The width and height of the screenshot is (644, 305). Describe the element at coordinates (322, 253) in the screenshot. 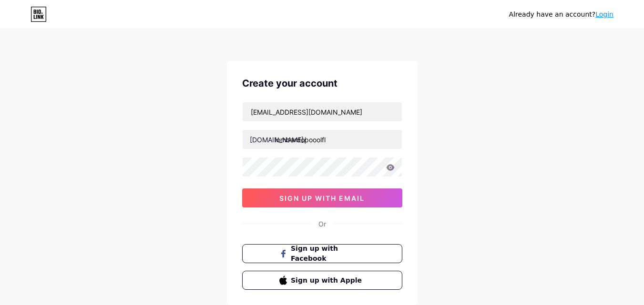

I see `button: Sign up with Facebook` at that location.